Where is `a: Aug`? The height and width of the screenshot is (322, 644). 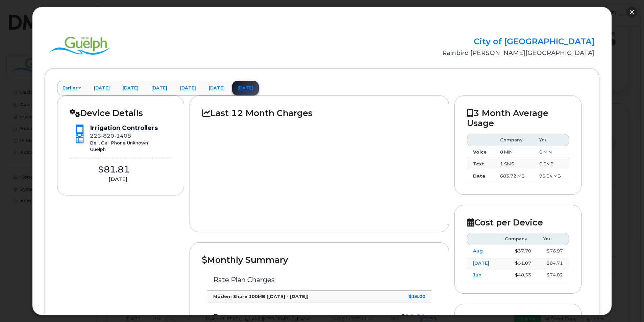 a: Aug is located at coordinates (478, 251).